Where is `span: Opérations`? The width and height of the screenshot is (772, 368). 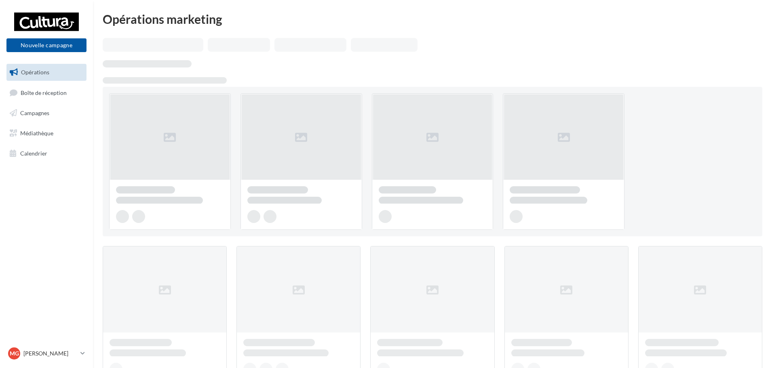 span: Opérations is located at coordinates (35, 72).